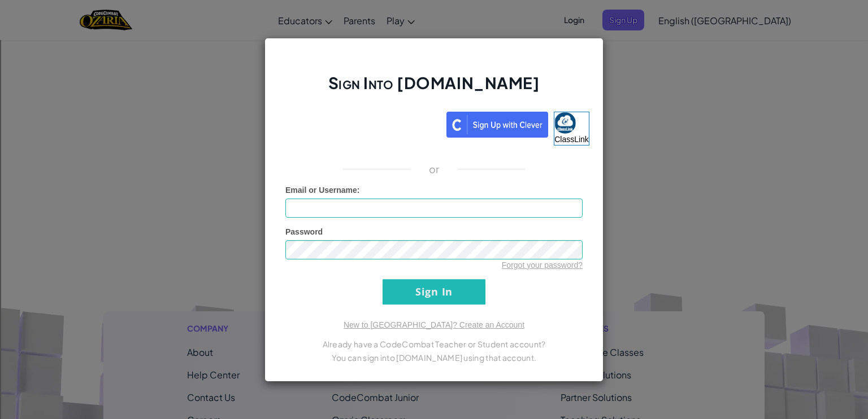 The height and width of the screenshot is (419, 868). What do you see at coordinates (434, 60) in the screenshot?
I see `div: Sign out` at bounding box center [434, 60].